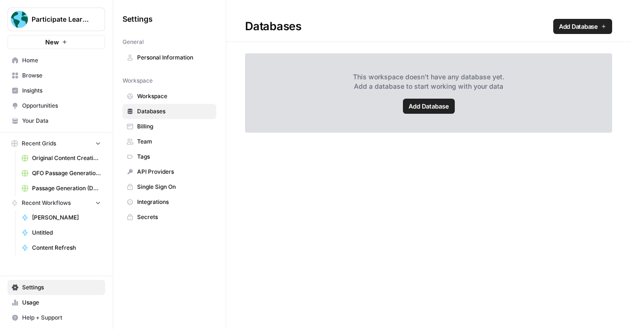  What do you see at coordinates (56, 302) in the screenshot?
I see `a: Usage` at bounding box center [56, 302].